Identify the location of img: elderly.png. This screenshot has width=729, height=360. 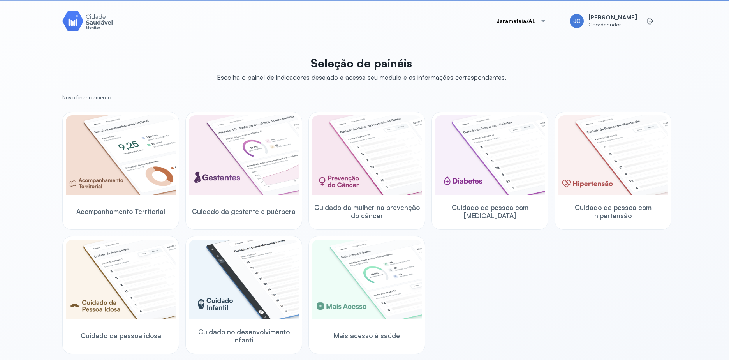
(121, 279).